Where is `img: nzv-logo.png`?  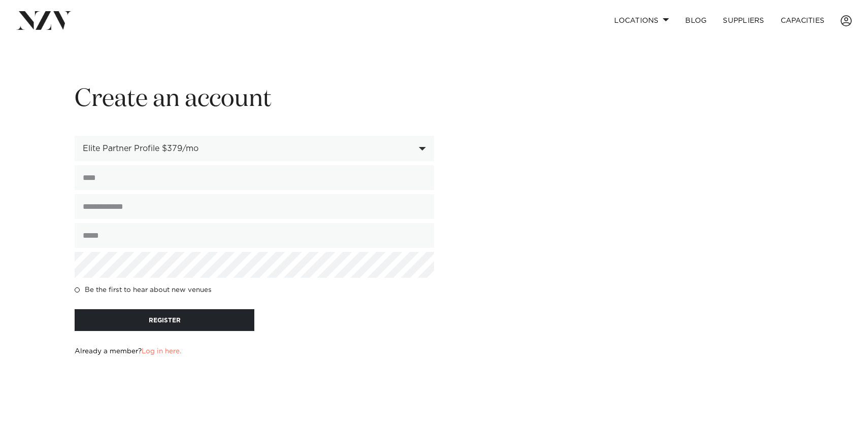 img: nzv-logo.png is located at coordinates (43, 20).